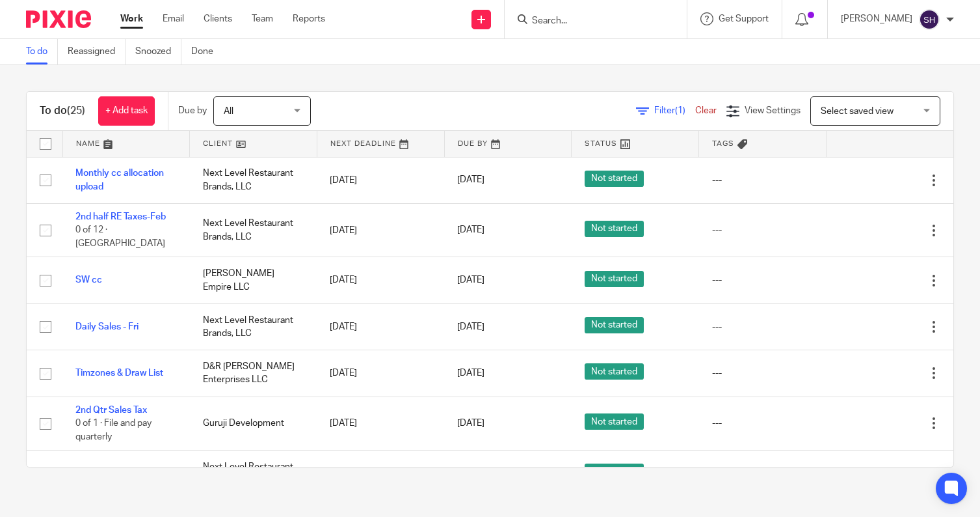 The height and width of the screenshot is (517, 980). What do you see at coordinates (173, 19) in the screenshot?
I see `a: Email` at bounding box center [173, 19].